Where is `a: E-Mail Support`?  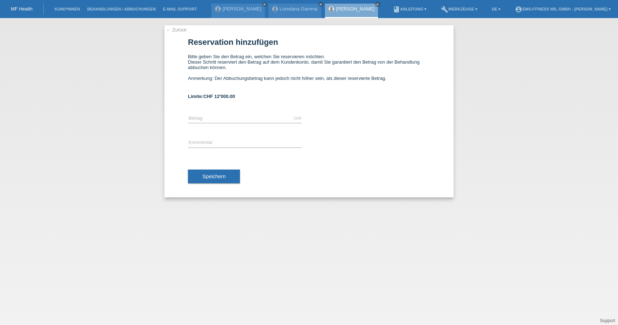
a: E-Mail Support is located at coordinates (180, 9).